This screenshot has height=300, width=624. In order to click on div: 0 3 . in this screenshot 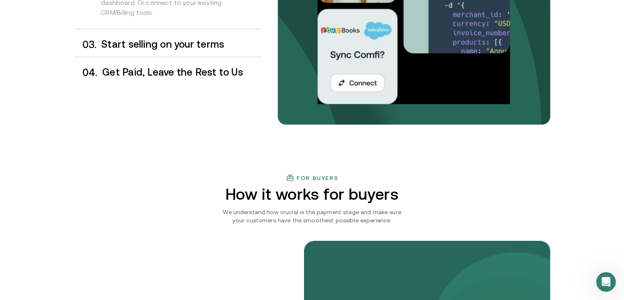, I will do `click(85, 44)`.